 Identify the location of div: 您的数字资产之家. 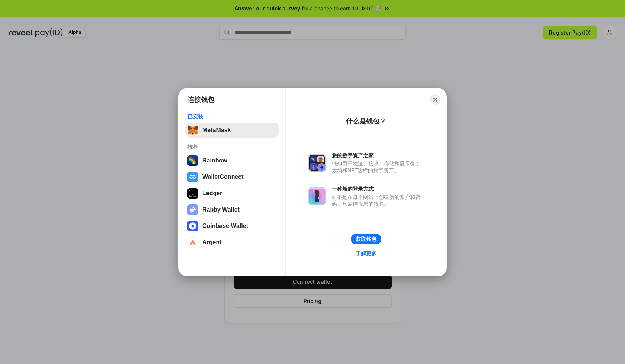
(378, 155).